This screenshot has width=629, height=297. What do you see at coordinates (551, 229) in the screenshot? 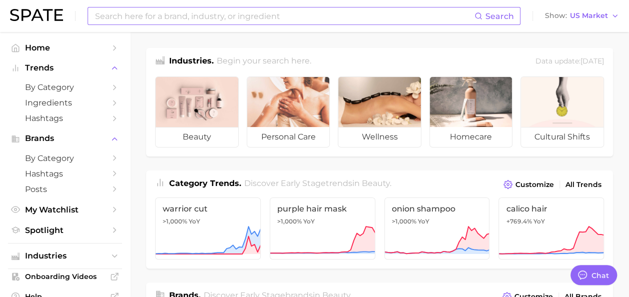
I see `a: calico hair+769.4% YoY` at bounding box center [551, 229].